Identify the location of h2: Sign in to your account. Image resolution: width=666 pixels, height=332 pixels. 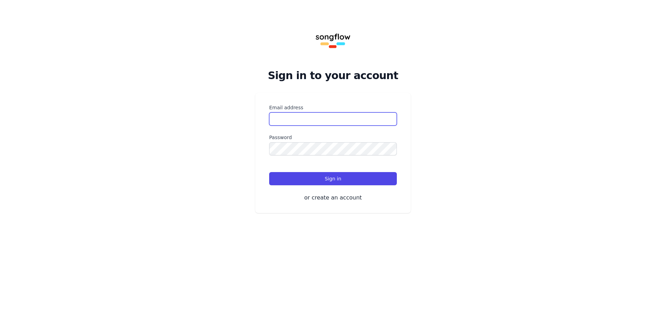
(333, 76).